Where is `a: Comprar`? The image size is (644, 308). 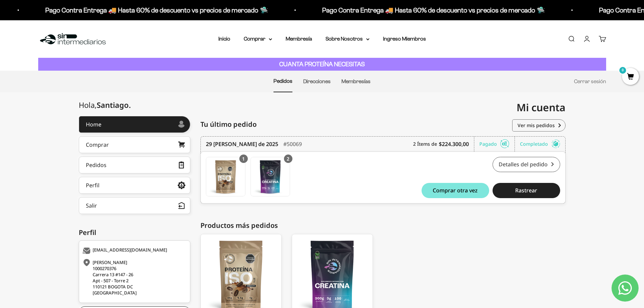 a: Comprar is located at coordinates (135, 145).